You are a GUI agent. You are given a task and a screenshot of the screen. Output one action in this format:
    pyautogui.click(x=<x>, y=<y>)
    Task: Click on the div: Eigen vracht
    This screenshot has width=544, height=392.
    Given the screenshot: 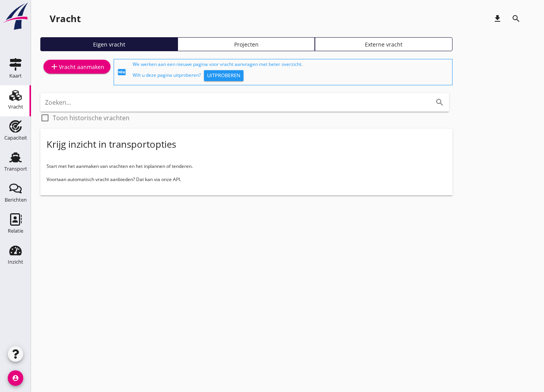 What is the action you would take?
    pyautogui.click(x=109, y=44)
    